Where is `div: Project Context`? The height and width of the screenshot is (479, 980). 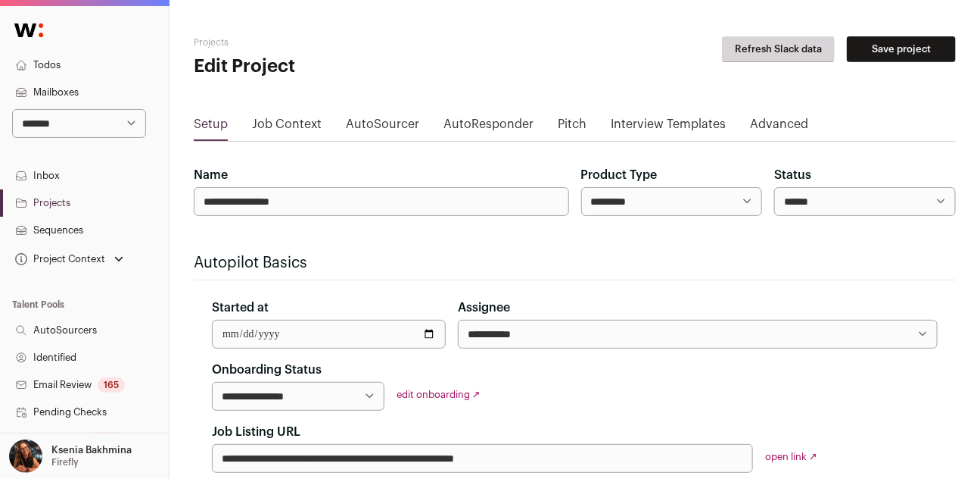 div: Project Context is located at coordinates (59, 259).